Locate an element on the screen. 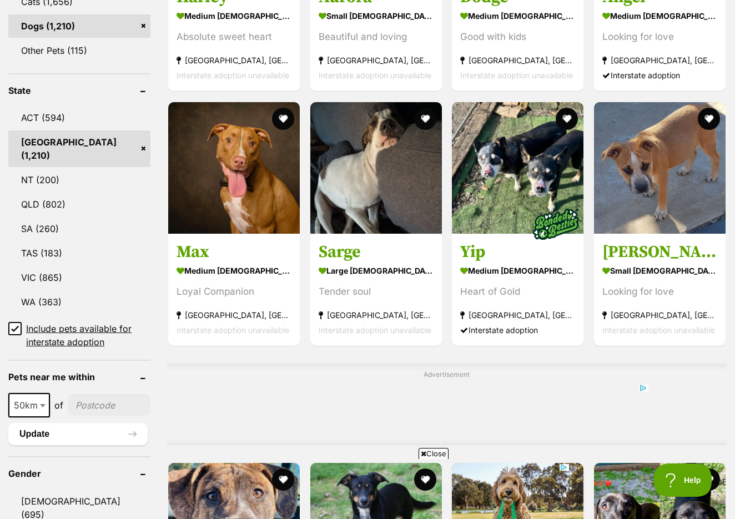 The height and width of the screenshot is (519, 735). input: postcode is located at coordinates (109, 405).